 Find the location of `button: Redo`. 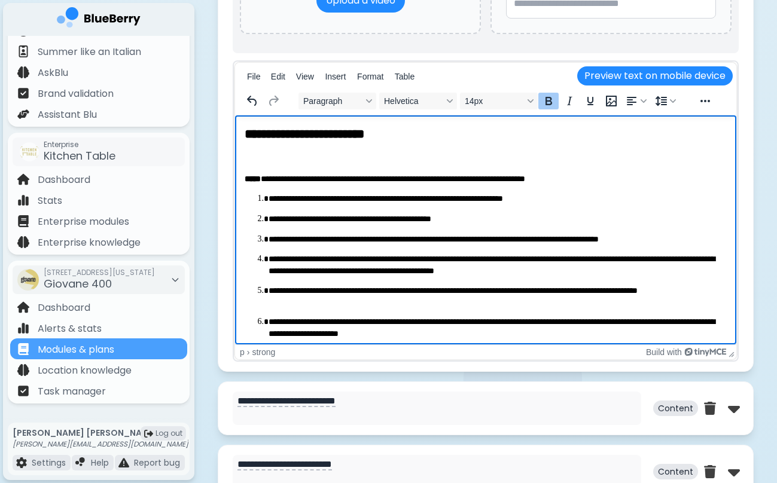

button: Redo is located at coordinates (273, 101).